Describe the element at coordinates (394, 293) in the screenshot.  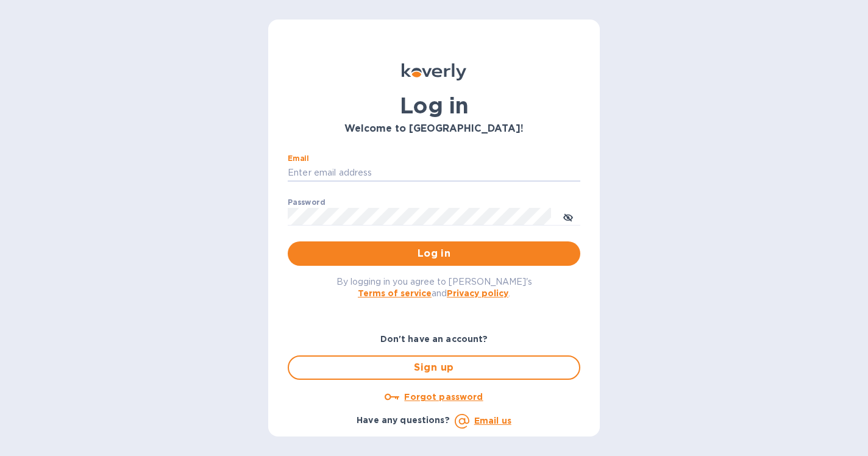
I see `a: Terms of service` at that location.